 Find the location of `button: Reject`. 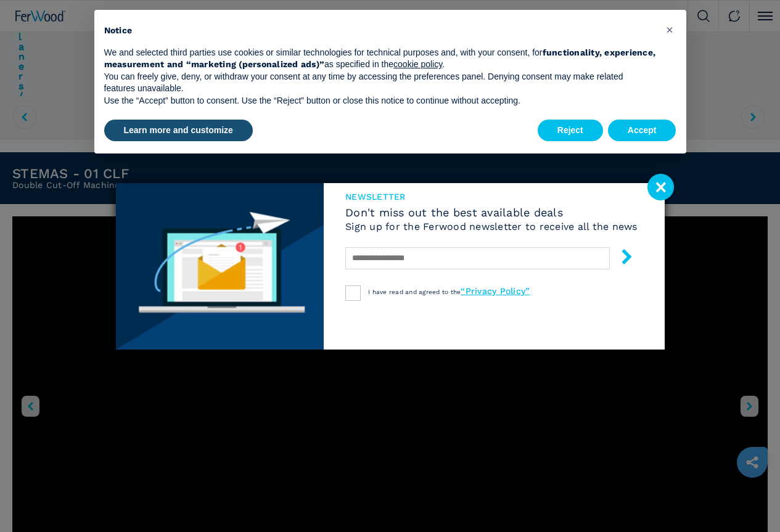

button: Reject is located at coordinates (570, 131).